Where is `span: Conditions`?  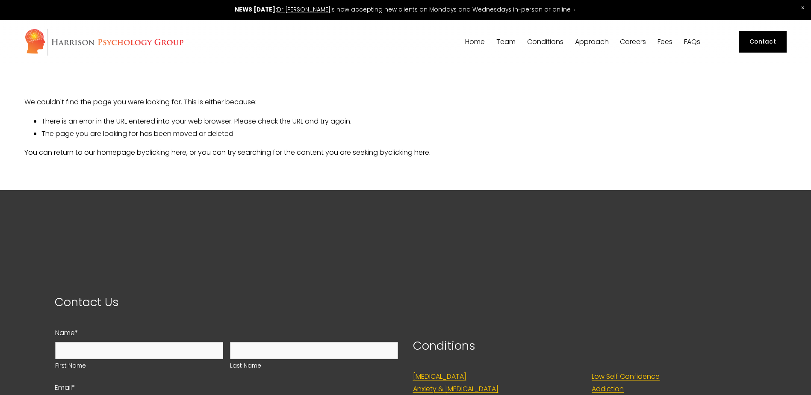 span: Conditions is located at coordinates (545, 42).